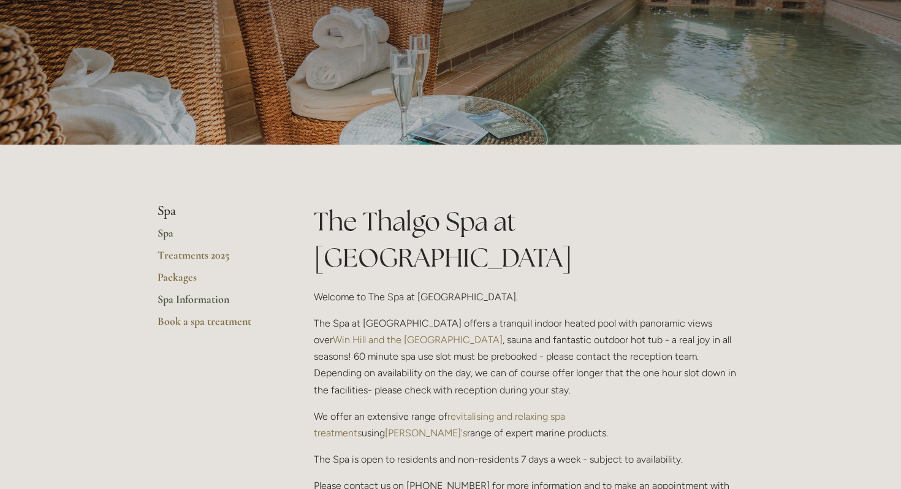 The image size is (901, 489). What do you see at coordinates (216, 325) in the screenshot?
I see `a: Book a spa treatment` at bounding box center [216, 325].